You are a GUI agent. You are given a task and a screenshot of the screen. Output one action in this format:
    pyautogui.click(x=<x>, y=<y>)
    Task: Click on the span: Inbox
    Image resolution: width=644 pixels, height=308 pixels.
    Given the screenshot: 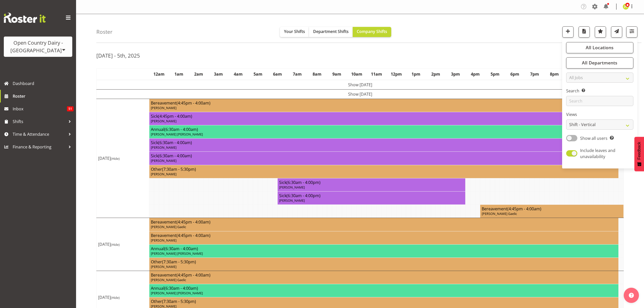 What is the action you would take?
    pyautogui.click(x=40, y=109)
    